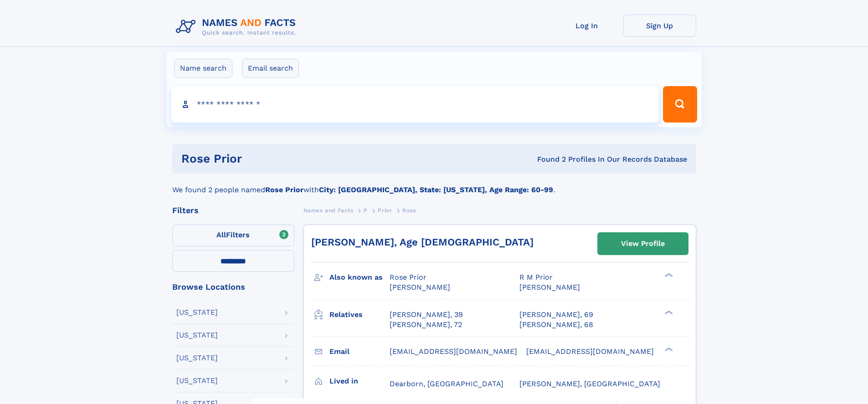 This screenshot has width=868, height=404. I want to click on div: View Profile, so click(643, 244).